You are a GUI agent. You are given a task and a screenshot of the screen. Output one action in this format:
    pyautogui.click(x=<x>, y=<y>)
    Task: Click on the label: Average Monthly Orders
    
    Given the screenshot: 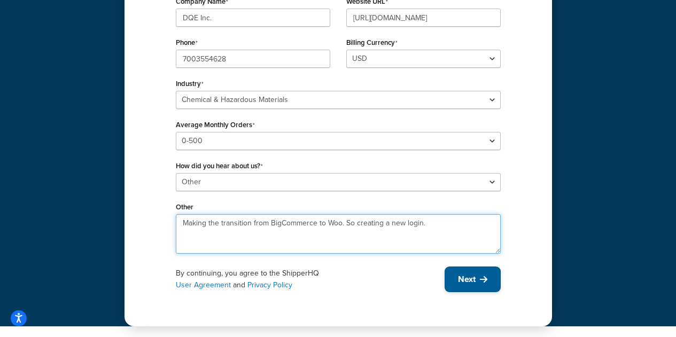 What is the action you would take?
    pyautogui.click(x=215, y=125)
    